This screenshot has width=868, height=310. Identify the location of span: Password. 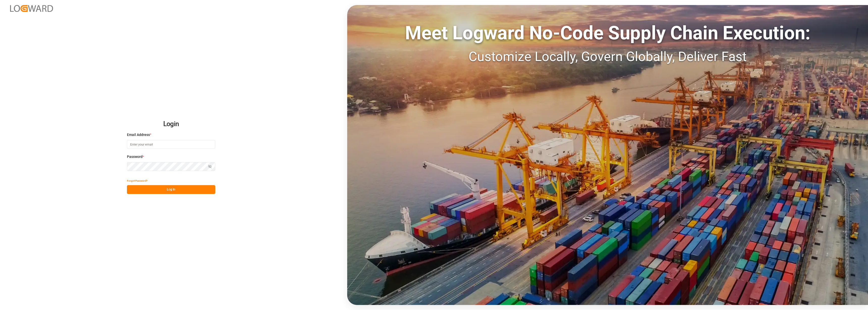
(135, 156).